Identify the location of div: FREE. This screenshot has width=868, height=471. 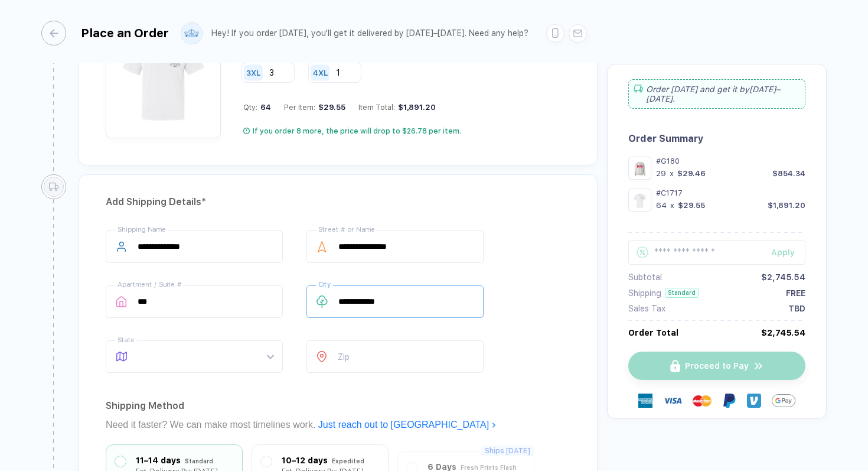
(795, 293).